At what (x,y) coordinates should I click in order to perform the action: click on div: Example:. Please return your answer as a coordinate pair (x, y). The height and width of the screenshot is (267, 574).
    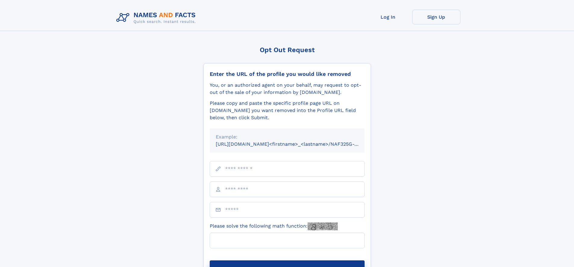
    Looking at the image, I should click on (287, 137).